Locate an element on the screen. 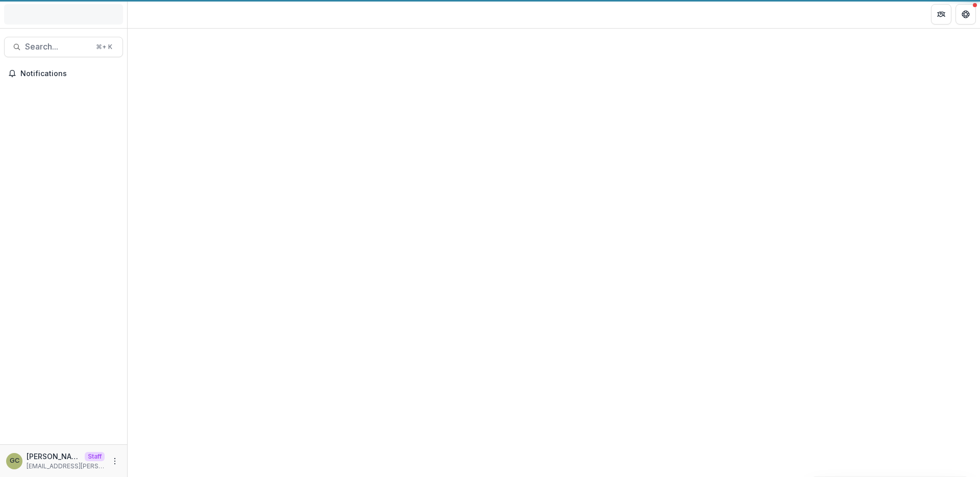 The height and width of the screenshot is (477, 980). button: Search... is located at coordinates (63, 47).